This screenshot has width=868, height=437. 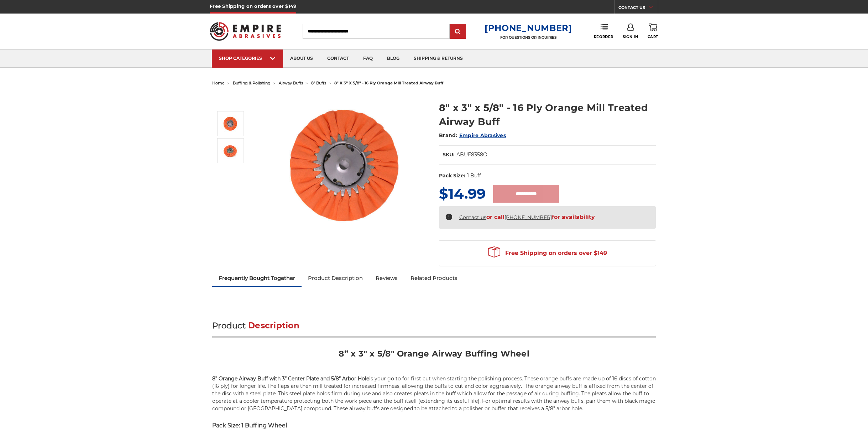 What do you see at coordinates (529, 37) in the screenshot?
I see `p: FOR QUESTIONS OR INQUIRIES` at bounding box center [529, 37].